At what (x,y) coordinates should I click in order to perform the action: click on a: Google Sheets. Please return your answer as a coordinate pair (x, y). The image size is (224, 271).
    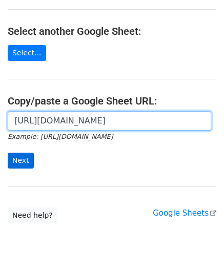
    Looking at the image, I should click on (184, 213).